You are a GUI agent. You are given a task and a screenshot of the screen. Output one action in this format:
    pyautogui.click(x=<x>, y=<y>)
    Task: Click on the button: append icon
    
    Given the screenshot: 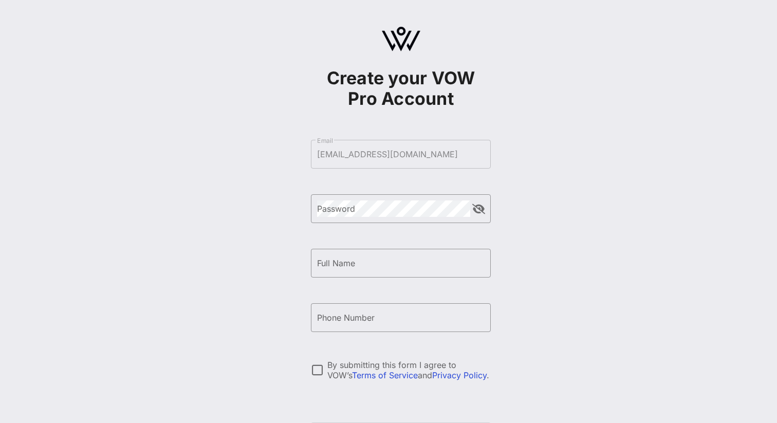 What is the action you would take?
    pyautogui.click(x=479, y=209)
    